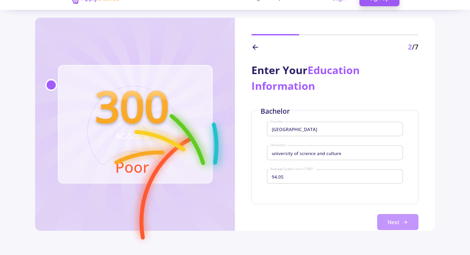  Describe the element at coordinates (132, 106) in the screenshot. I see `text: 300` at that location.